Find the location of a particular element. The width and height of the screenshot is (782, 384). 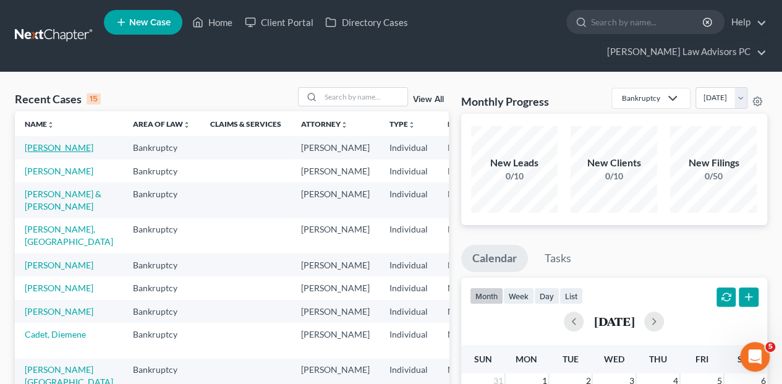

span: Sun is located at coordinates (482, 359).